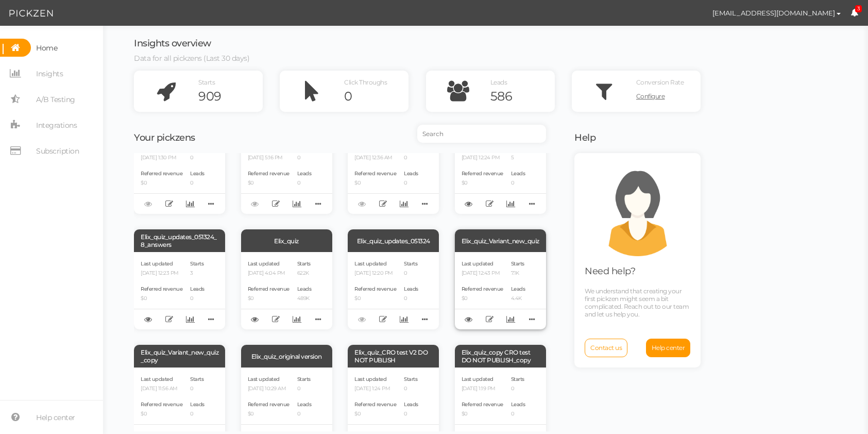 The image size is (868, 434). Describe the element at coordinates (393, 356) in the screenshot. I see `div: Elix_quiz_CRO test V2 DO NOT PUBLISH` at that location.